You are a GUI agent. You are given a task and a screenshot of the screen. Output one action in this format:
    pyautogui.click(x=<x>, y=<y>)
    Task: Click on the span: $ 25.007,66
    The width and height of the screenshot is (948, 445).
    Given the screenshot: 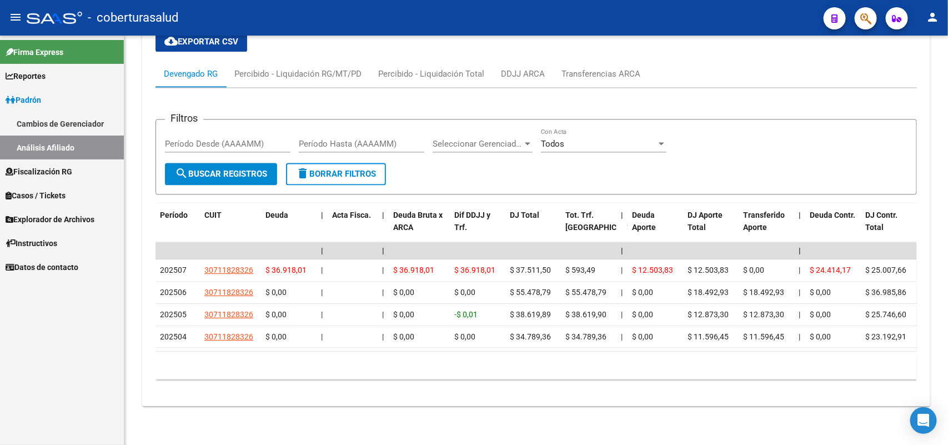 What is the action you would take?
    pyautogui.click(x=886, y=270)
    